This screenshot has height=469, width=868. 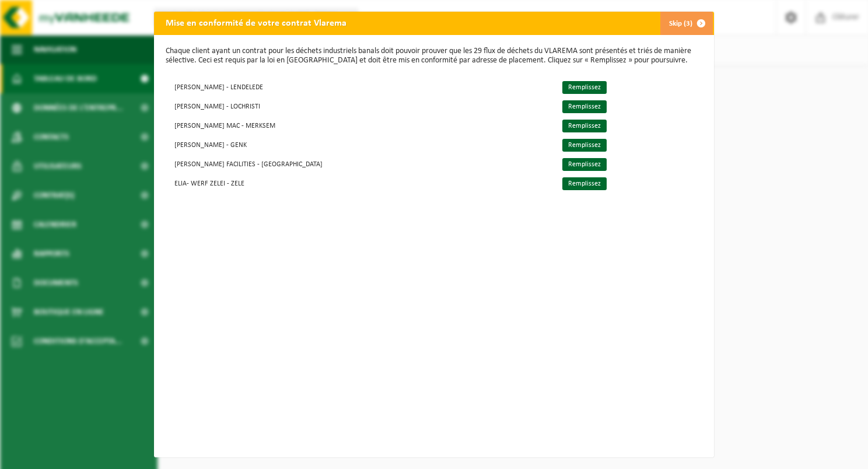 I want to click on h2: Mise en conformité de votre contrat Vlarema, so click(x=256, y=23).